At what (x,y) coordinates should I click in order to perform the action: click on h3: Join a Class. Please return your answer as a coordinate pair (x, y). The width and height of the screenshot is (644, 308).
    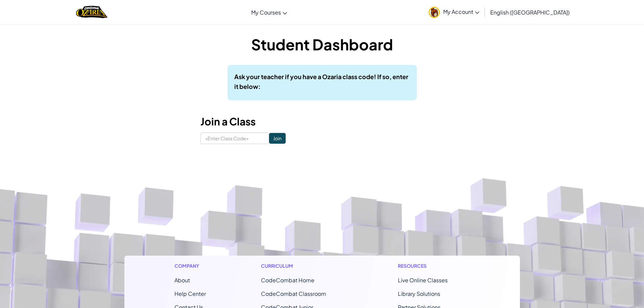
    Looking at the image, I should click on (322, 121).